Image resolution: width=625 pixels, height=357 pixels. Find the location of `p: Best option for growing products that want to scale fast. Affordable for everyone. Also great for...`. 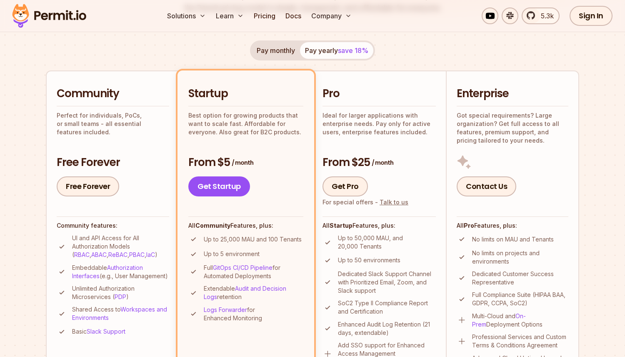

p: Best option for growing products that want to scale fast. Affordable for everyone. Also great for... is located at coordinates (246, 124).